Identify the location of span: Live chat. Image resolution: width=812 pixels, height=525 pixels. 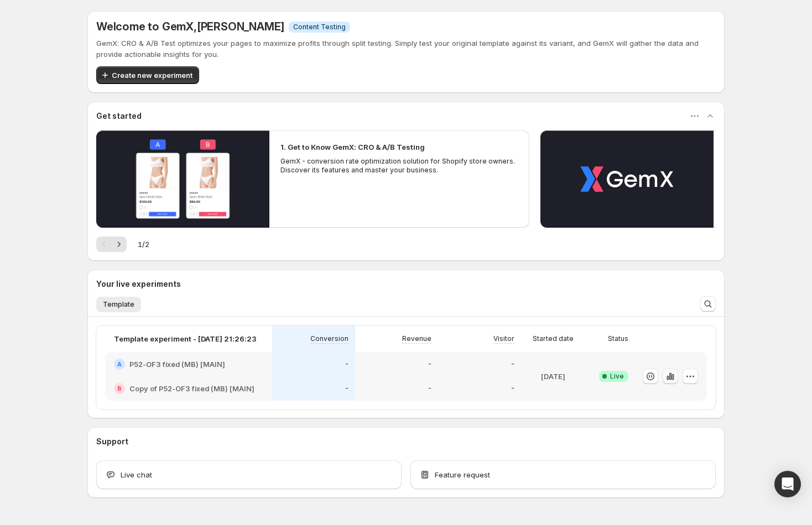
(136, 475).